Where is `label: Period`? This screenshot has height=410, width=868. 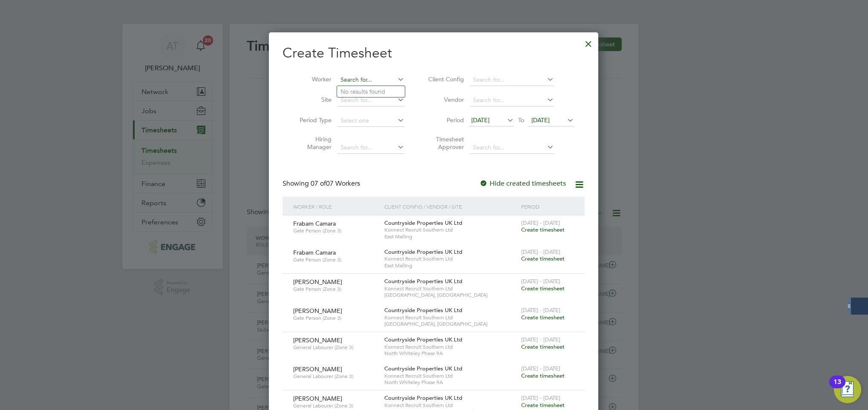 label: Period is located at coordinates (445, 120).